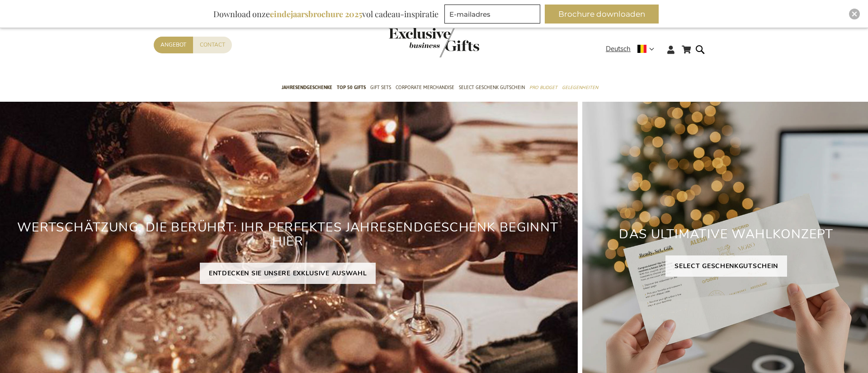  I want to click on img: Exclusive Business gifts logo, so click(434, 42).